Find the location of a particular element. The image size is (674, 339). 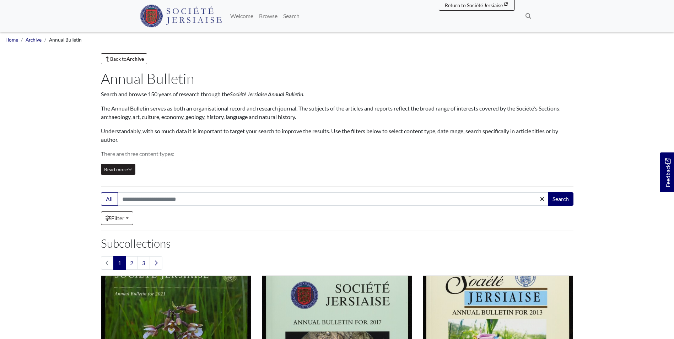

button: All is located at coordinates (109, 199).